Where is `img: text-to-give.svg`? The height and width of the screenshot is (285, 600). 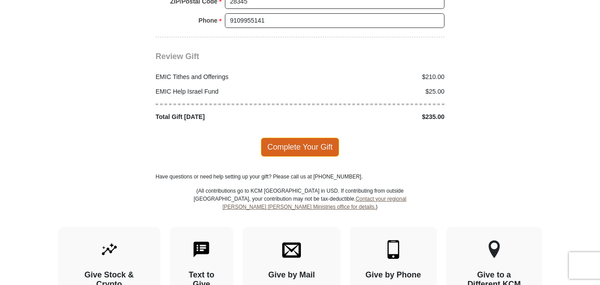 img: text-to-give.svg is located at coordinates (201, 250).